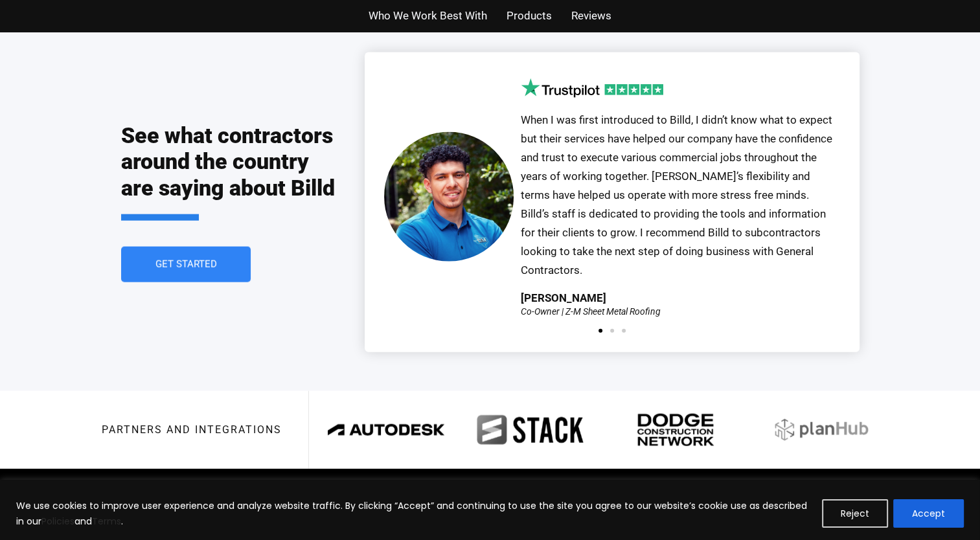 This screenshot has height=540, width=980. Describe the element at coordinates (591, 16) in the screenshot. I see `span: Reviews` at that location.